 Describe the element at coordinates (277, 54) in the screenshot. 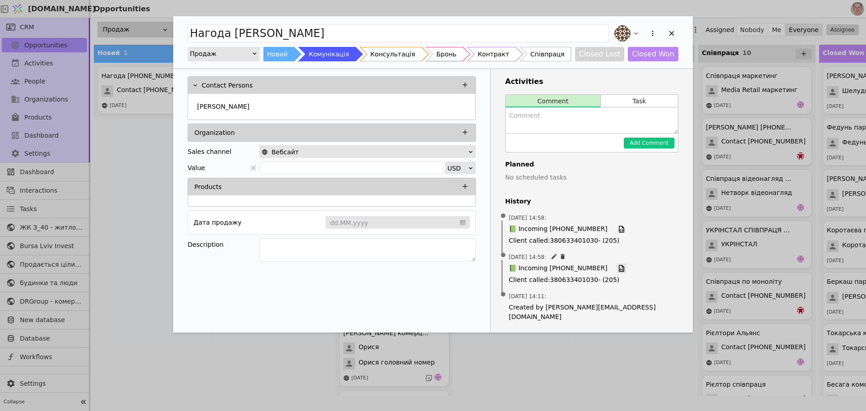

I see `div: Новий` at that location.